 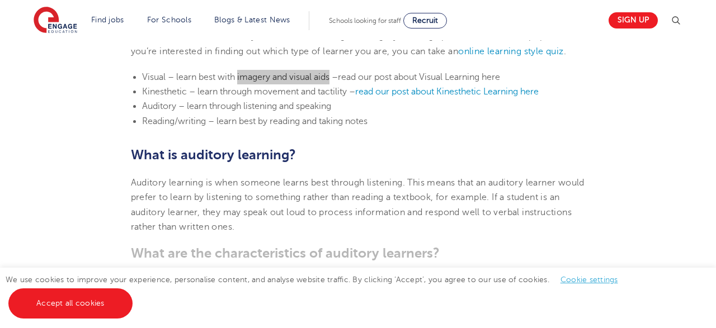 What do you see at coordinates (248, 92) in the screenshot?
I see `span: Kinesthetic – learn through movement and tactility –` at bounding box center [248, 92].